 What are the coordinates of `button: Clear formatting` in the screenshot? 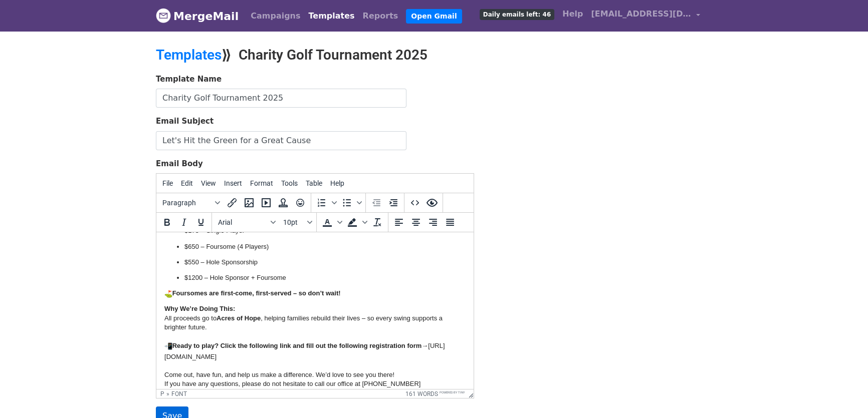 It's located at (377, 223).